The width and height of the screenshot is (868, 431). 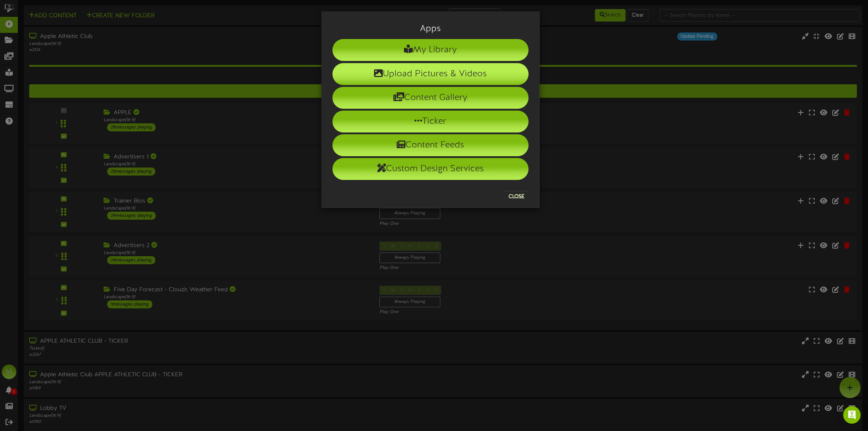 I want to click on li: Content Feeds, so click(x=431, y=145).